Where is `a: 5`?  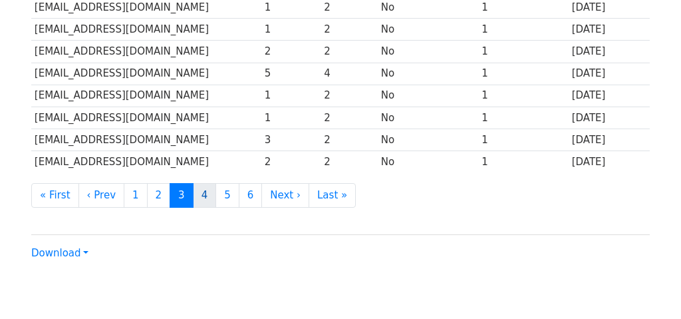 a: 5 is located at coordinates (228, 195).